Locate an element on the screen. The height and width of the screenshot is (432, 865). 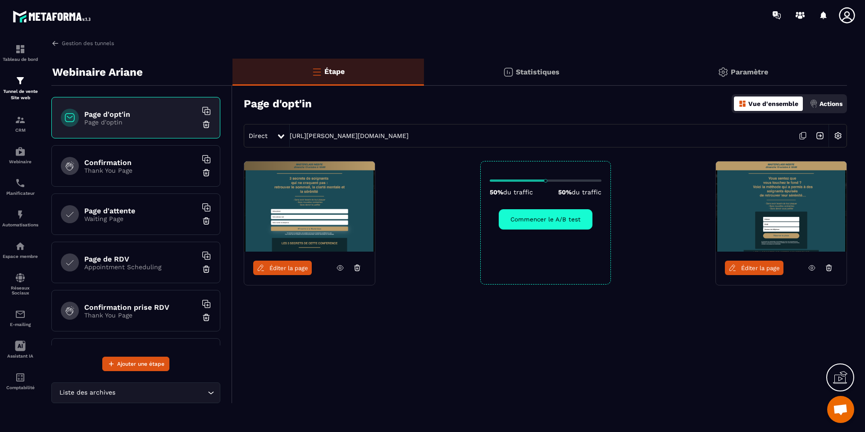
p: Paramètre is located at coordinates (749, 72).